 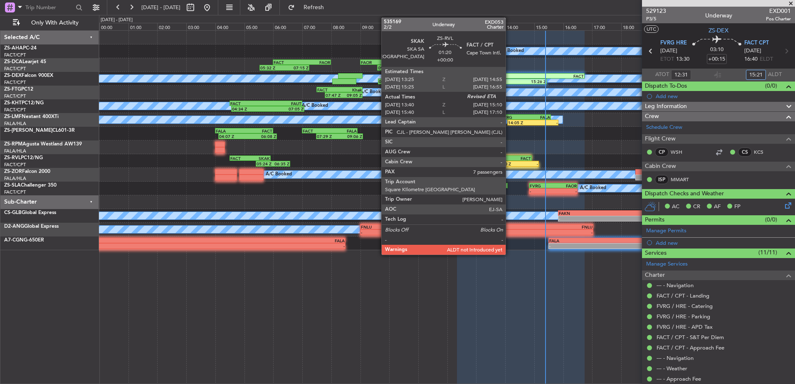 I want to click on button: UTC, so click(x=651, y=29).